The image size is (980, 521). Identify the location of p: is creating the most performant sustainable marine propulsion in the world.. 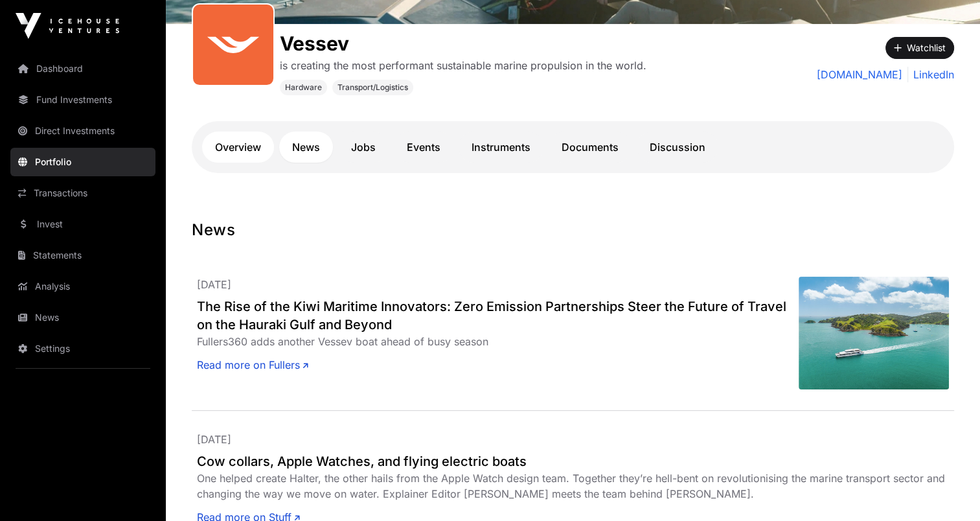
(463, 65).